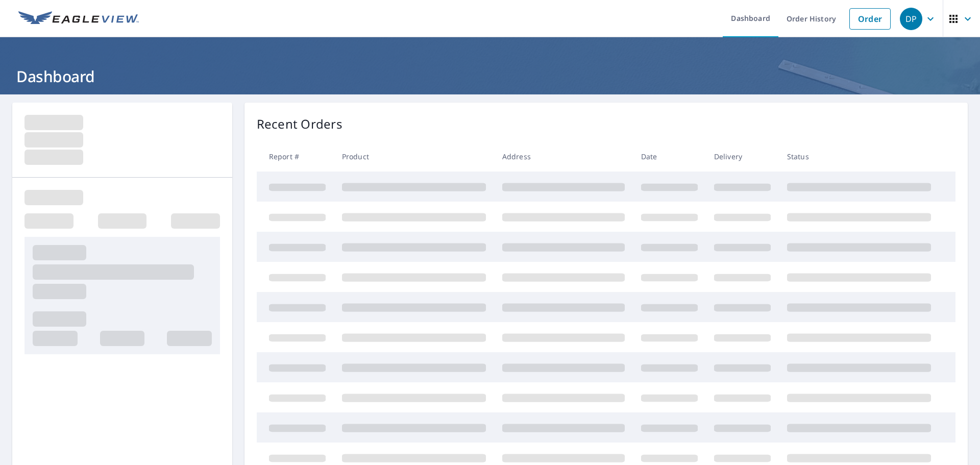 The image size is (980, 465). Describe the element at coordinates (911, 19) in the screenshot. I see `div: DP` at that location.